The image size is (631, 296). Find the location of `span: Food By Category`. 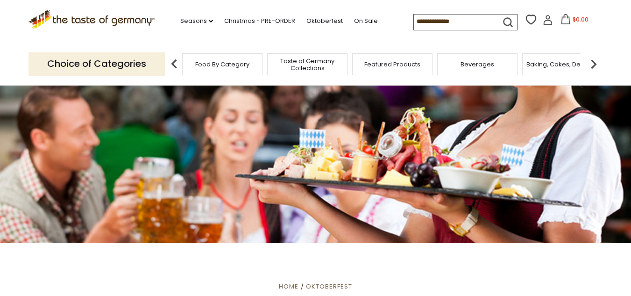

span: Food By Category is located at coordinates (222, 64).